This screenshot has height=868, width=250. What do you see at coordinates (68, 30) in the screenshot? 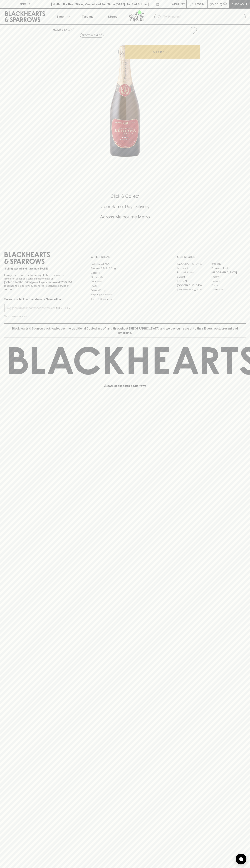
I see `a: SHOP` at bounding box center [68, 30].